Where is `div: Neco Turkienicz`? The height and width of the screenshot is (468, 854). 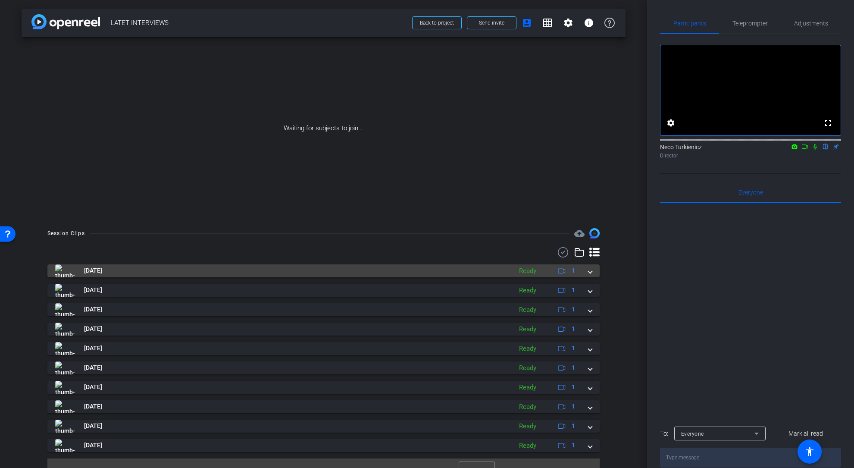
div: Neco Turkienicz is located at coordinates (750, 151).